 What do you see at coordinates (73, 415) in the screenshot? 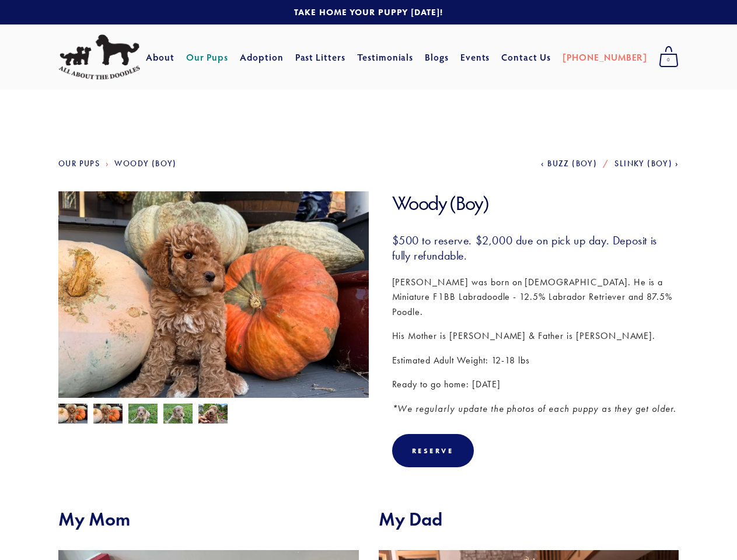
I see `img: Woody 4.jpg` at bounding box center [73, 415].